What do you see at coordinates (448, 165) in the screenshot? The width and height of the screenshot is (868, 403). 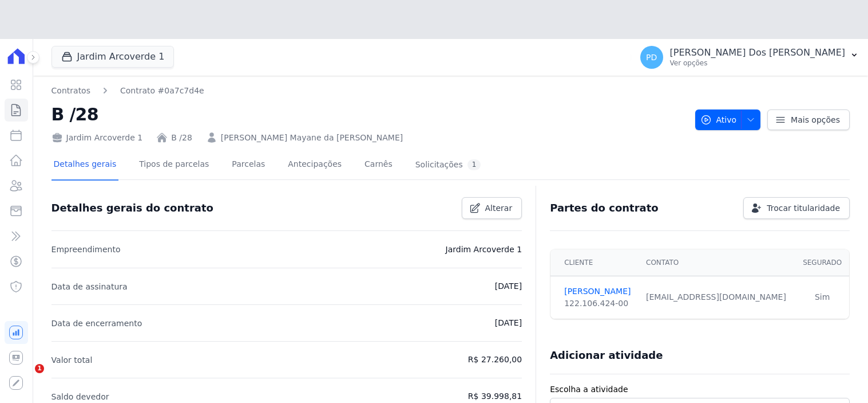 I see `div: Solicitações` at bounding box center [448, 165].